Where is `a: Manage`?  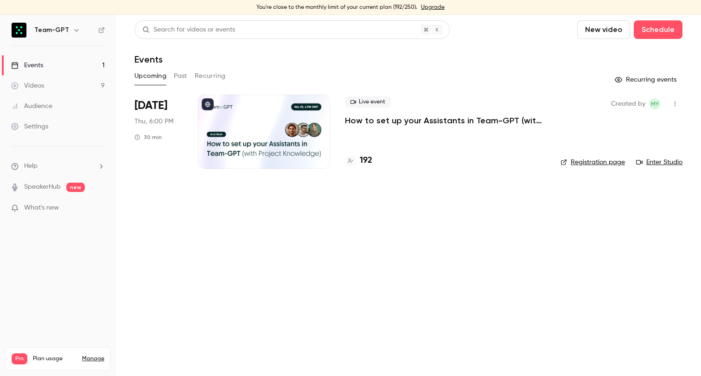 a: Manage is located at coordinates (93, 359).